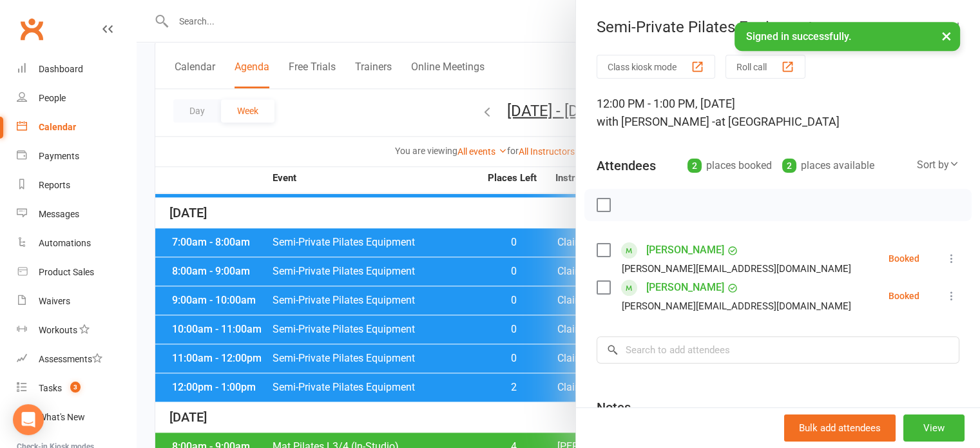 This screenshot has height=448, width=980. What do you see at coordinates (656, 66) in the screenshot?
I see `button: Class kiosk mode` at bounding box center [656, 66].